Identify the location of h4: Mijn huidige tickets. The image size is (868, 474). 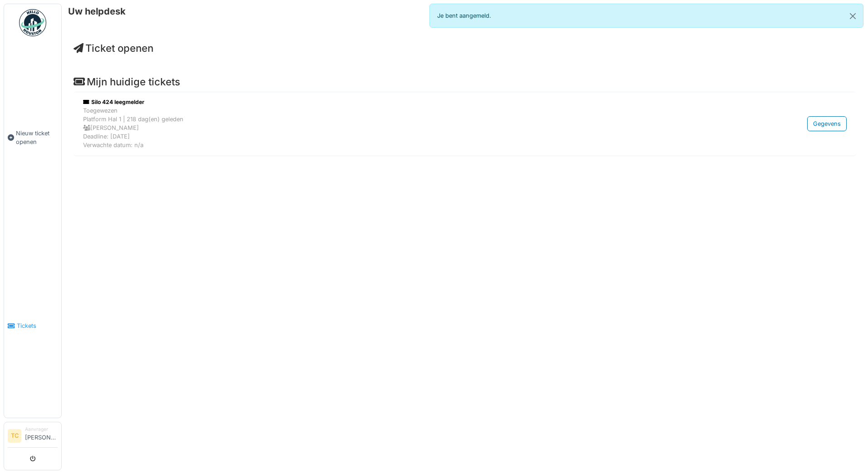
(465, 82).